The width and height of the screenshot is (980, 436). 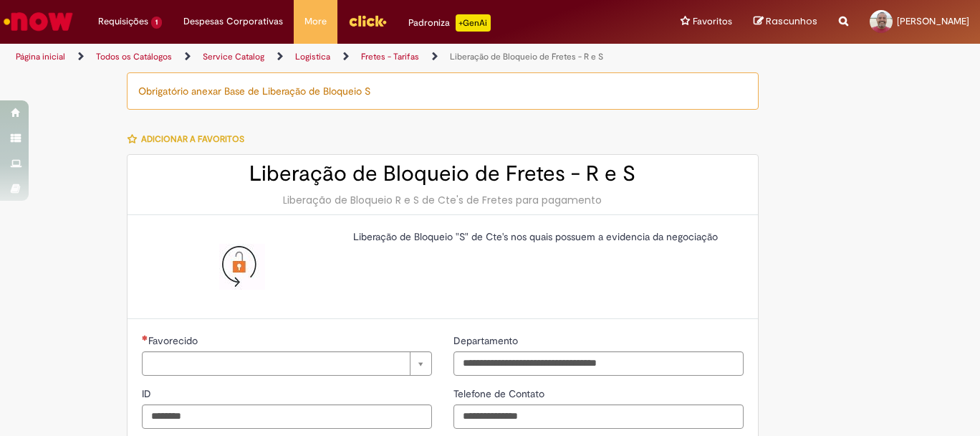 I want to click on input: Telefone de Contato, so click(x=598, y=416).